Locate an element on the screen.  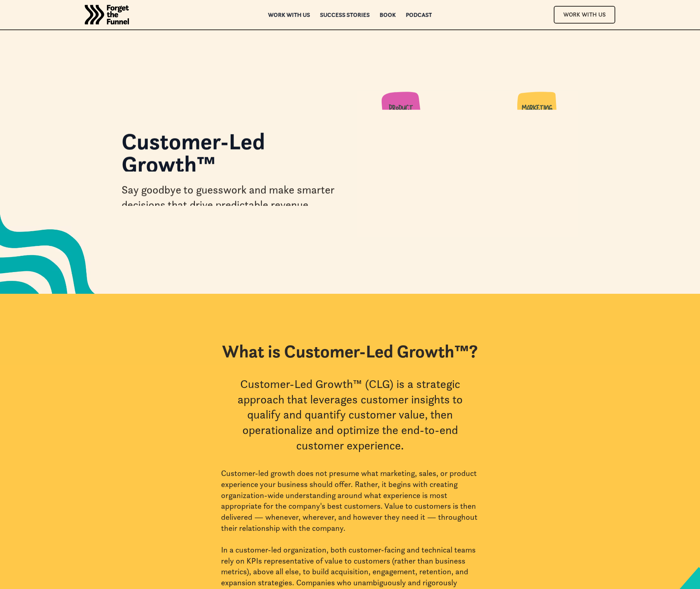
div: Say goodbye to guesswork and make smarter decisions that drive predictable revenue. is located at coordinates (232, 197).